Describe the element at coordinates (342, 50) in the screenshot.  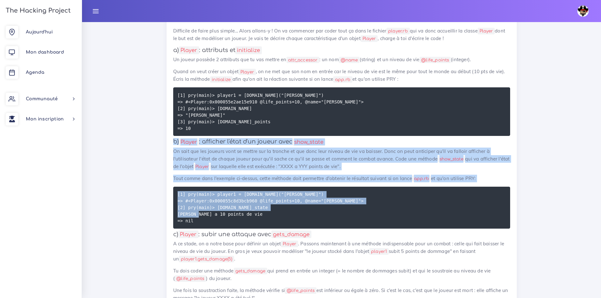
I see `h4: a) : attributs et` at that location.